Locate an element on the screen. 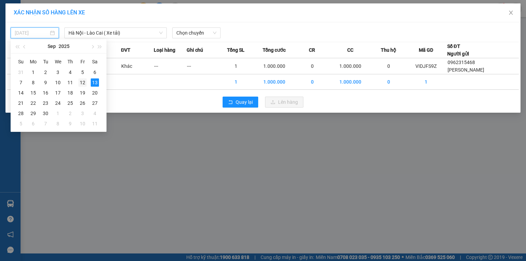 The width and height of the screenshot is (526, 261). td: 2025-10-02 is located at coordinates (70, 113).